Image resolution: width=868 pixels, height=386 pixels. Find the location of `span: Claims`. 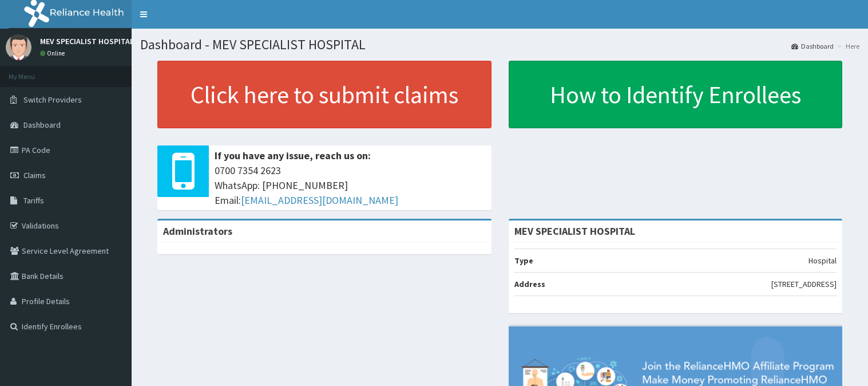

span: Claims is located at coordinates (34, 175).